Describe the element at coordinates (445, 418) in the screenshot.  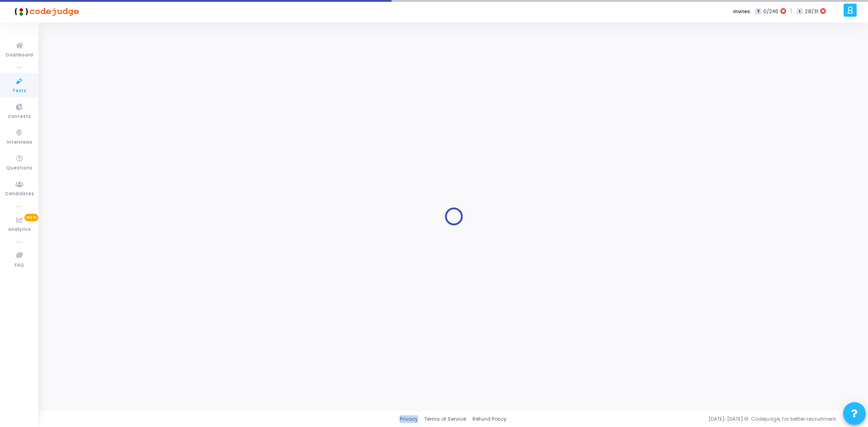
I see `a: Terms of Service` at that location.